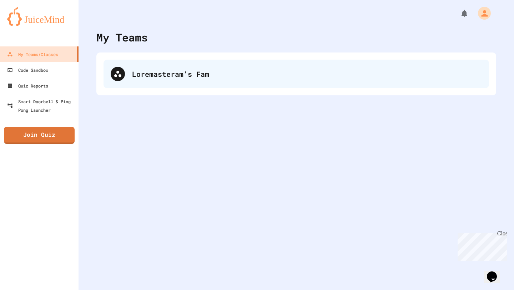 The height and width of the screenshot is (290, 514). Describe the element at coordinates (28, 86) in the screenshot. I see `div: Quiz Reports` at that location.